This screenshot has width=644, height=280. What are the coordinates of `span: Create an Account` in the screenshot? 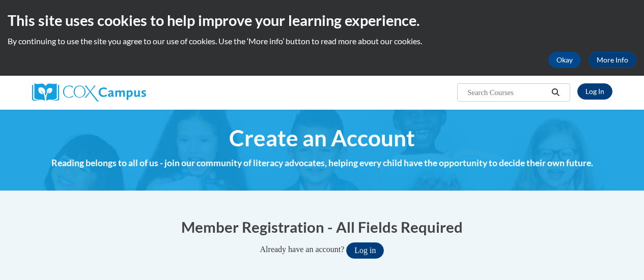 It's located at (322, 138).